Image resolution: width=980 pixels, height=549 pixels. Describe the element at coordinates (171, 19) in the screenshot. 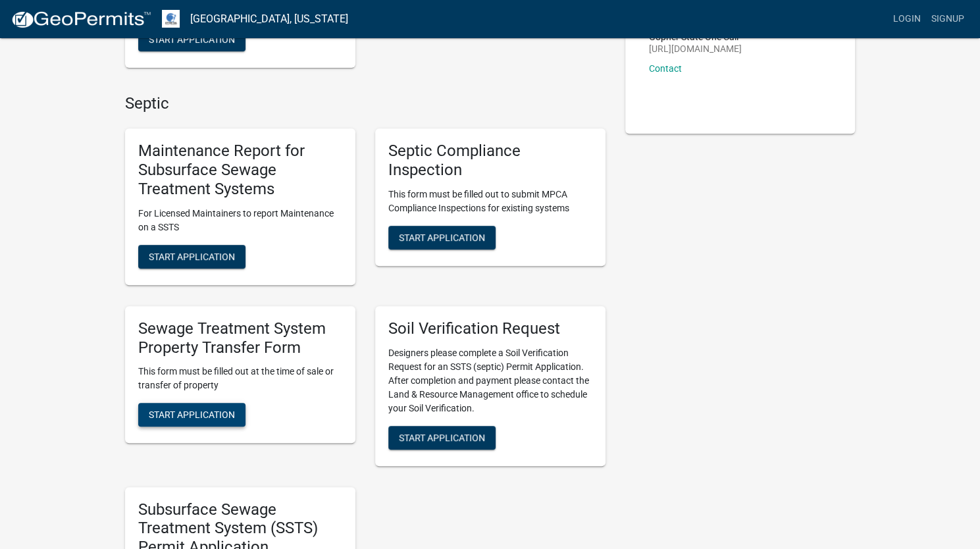

I see `img: Otter Tail County, Minnesota` at that location.